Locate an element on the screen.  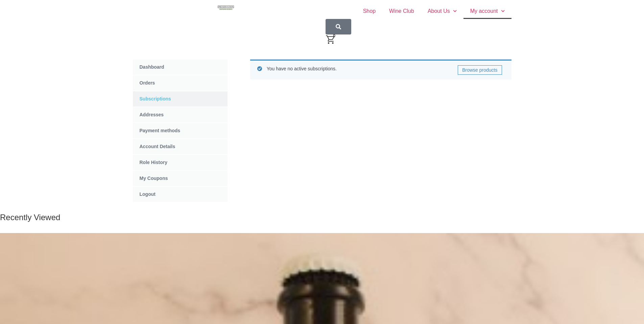
a: Payment methods is located at coordinates (180, 131).